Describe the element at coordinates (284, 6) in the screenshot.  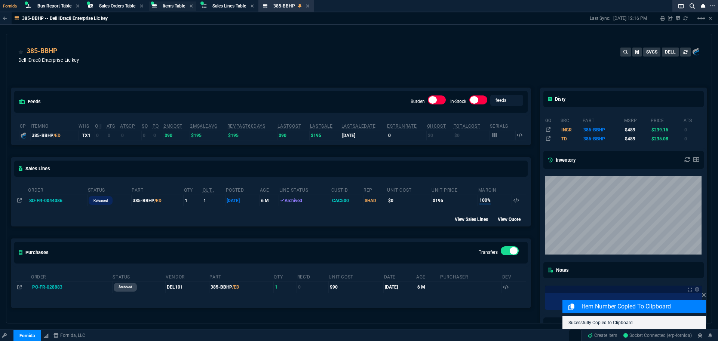
I see `span: 385-BBHP` at that location.